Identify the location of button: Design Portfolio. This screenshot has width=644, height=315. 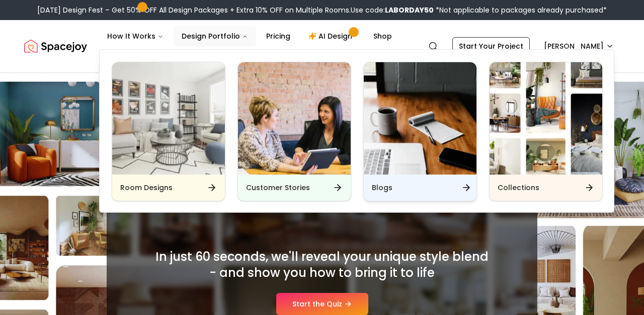
(215, 36).